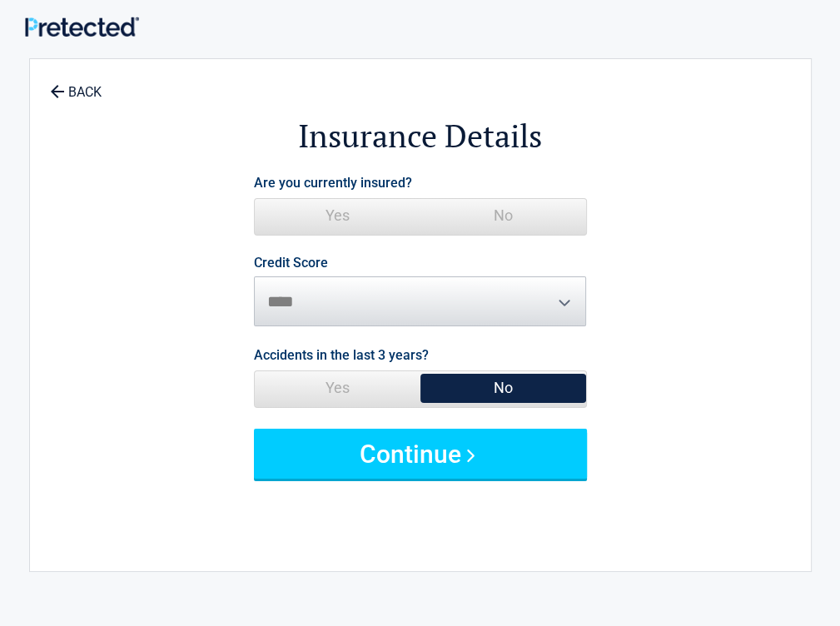  What do you see at coordinates (420, 136) in the screenshot?
I see `h2: Insurance Details` at bounding box center [420, 136].